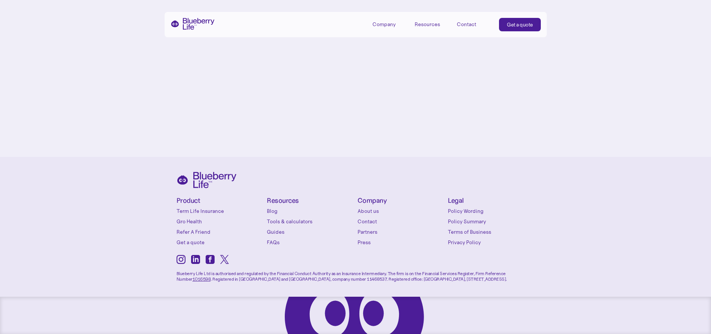  I want to click on a: About us, so click(401, 211).